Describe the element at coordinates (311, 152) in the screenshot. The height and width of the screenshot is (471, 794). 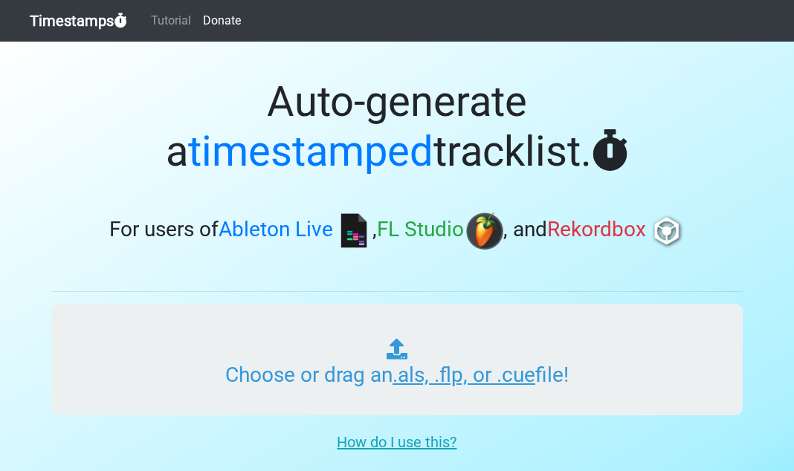
I see `span: timestamped` at that location.